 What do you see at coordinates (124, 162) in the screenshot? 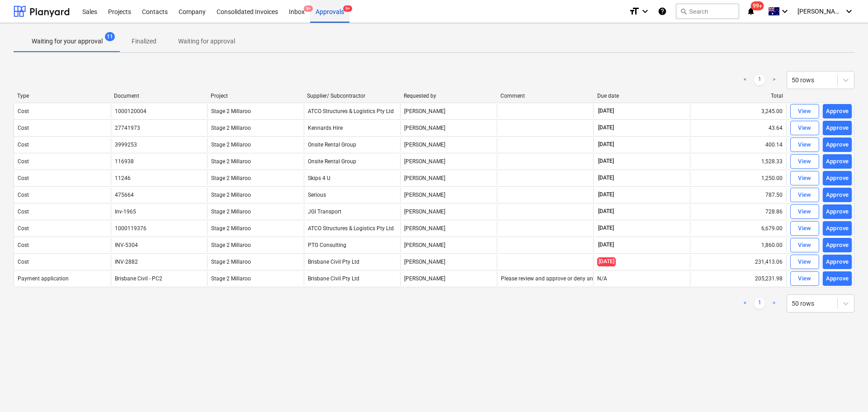
I see `div: 116938` at bounding box center [124, 162].